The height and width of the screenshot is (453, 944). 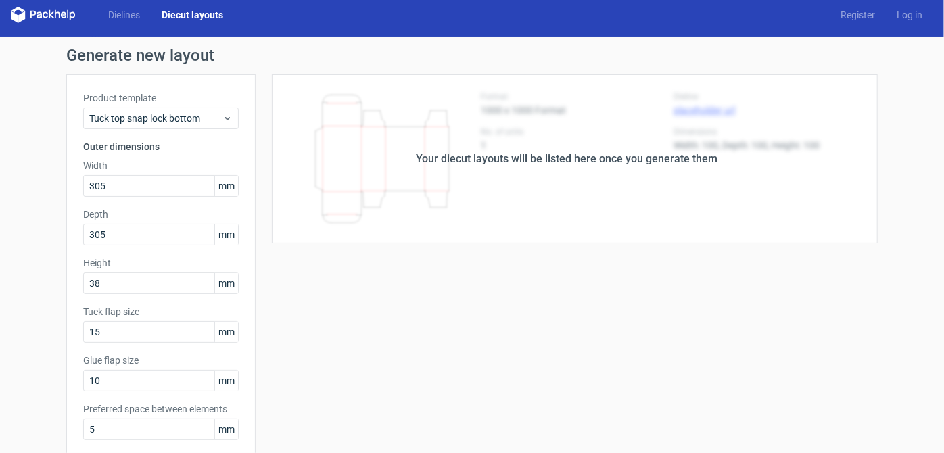 What do you see at coordinates (161, 263) in the screenshot?
I see `label: Height` at bounding box center [161, 263].